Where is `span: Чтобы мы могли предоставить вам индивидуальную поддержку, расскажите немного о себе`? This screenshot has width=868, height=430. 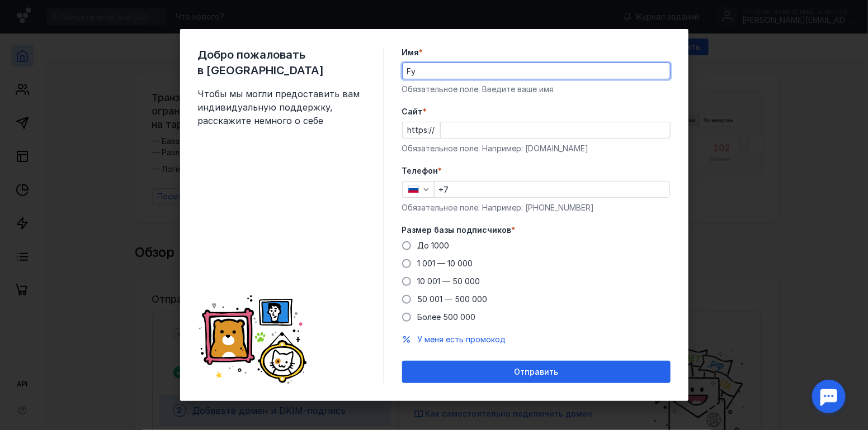
span: Чтобы мы могли предоставить вам индивидуальную поддержку, расскажите немного о себе is located at coordinates (282, 107).